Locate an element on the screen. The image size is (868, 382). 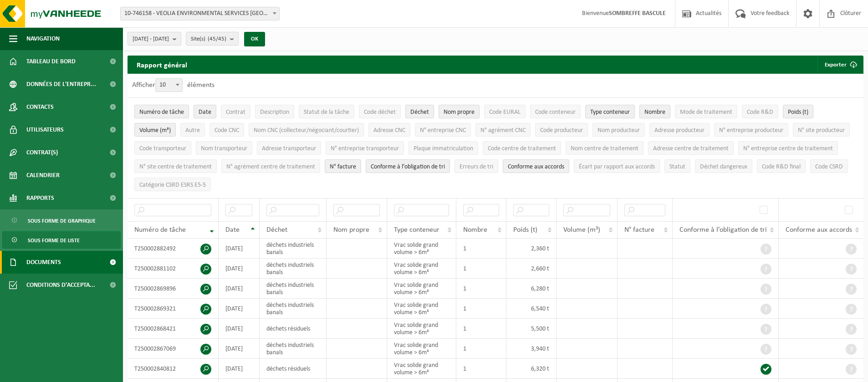
span: Données de l'entrepr... is located at coordinates (61, 84).